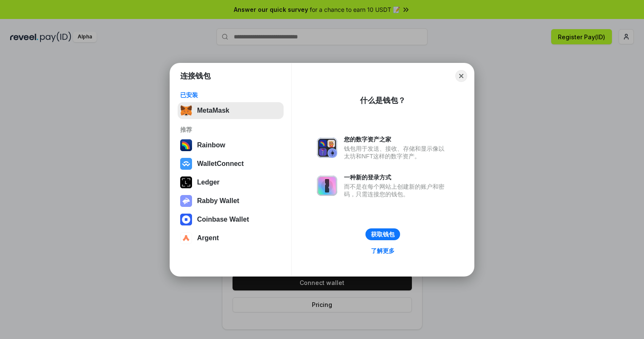  What do you see at coordinates (218, 201) in the screenshot?
I see `div: Rabby Wallet` at bounding box center [218, 201].